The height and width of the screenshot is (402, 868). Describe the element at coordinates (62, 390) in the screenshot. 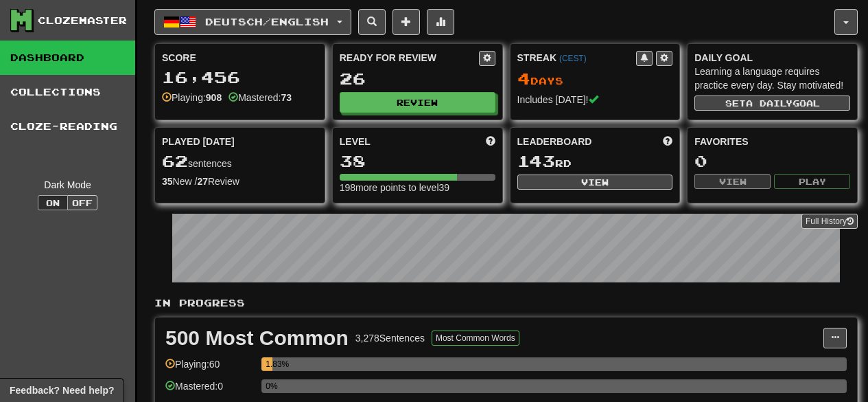

I see `span: Open feedback widget` at that location.